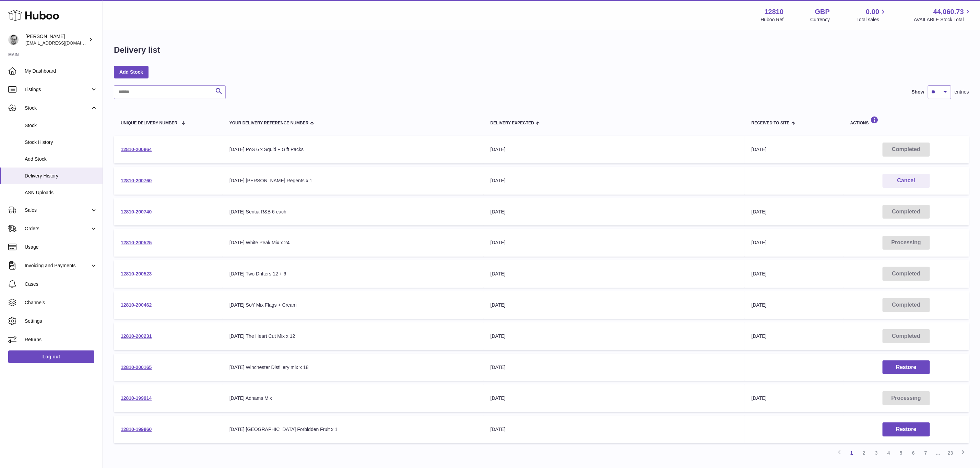 The image size is (980, 468). Describe the element at coordinates (57, 265) in the screenshot. I see `span: Invoicing and Payments` at that location.